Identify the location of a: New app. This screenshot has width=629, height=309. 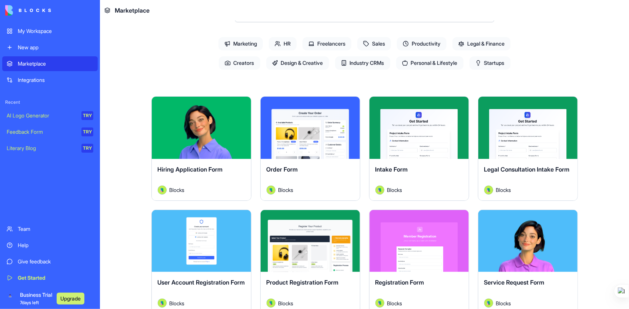
(50, 47).